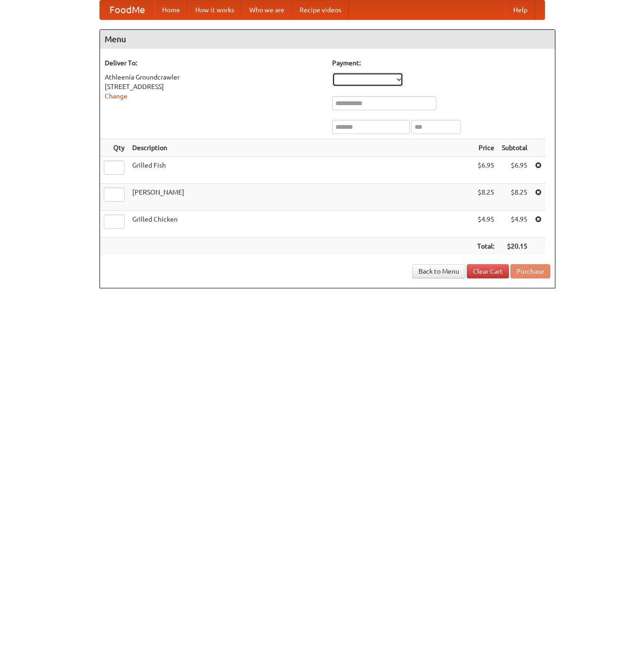  I want to click on a: Back to Menu, so click(439, 272).